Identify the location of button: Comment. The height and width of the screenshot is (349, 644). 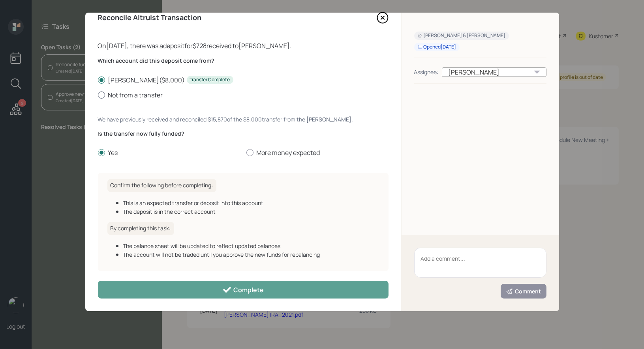
(524, 291).